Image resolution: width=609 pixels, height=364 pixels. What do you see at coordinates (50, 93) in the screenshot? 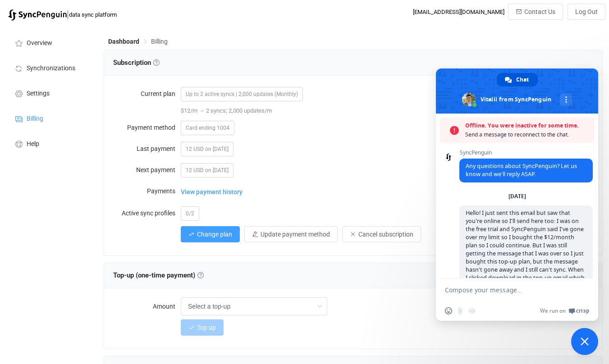
I see `a: Settings` at bounding box center [50, 93].